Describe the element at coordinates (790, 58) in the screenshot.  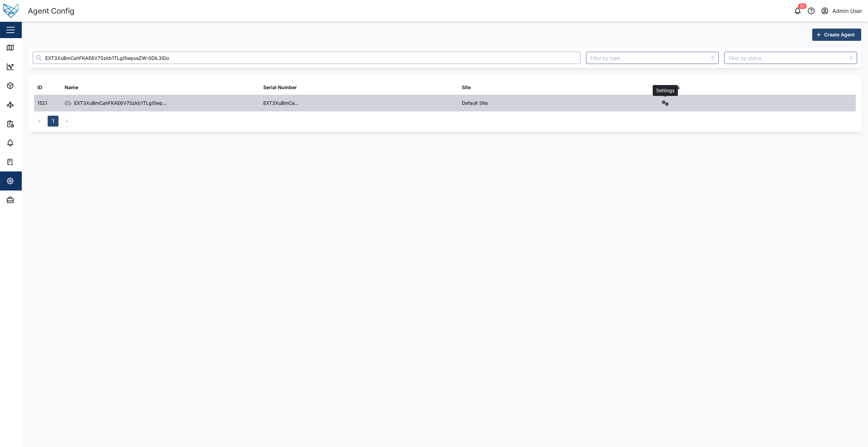
I see `input: Filter by status` at that location.